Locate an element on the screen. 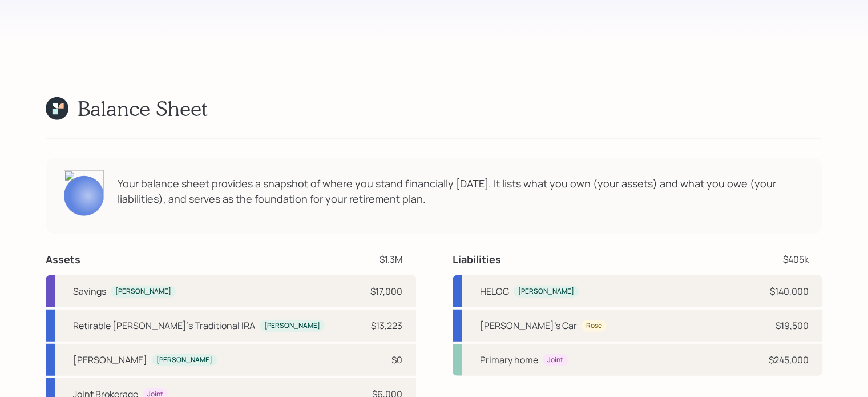  div: $245,000 is located at coordinates (788, 360).